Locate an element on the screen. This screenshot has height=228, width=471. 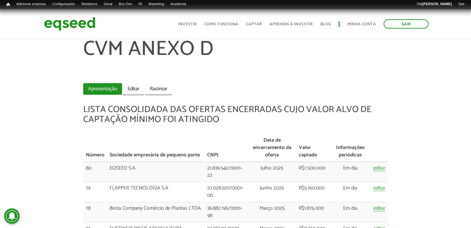
h1: CVM ANEXO D is located at coordinates (235, 59).